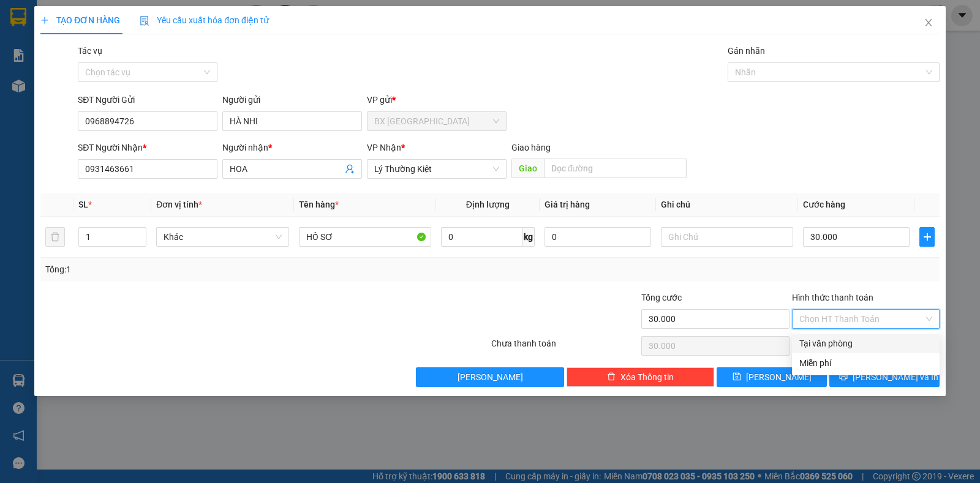  I want to click on div: Miễn phí, so click(866, 363).